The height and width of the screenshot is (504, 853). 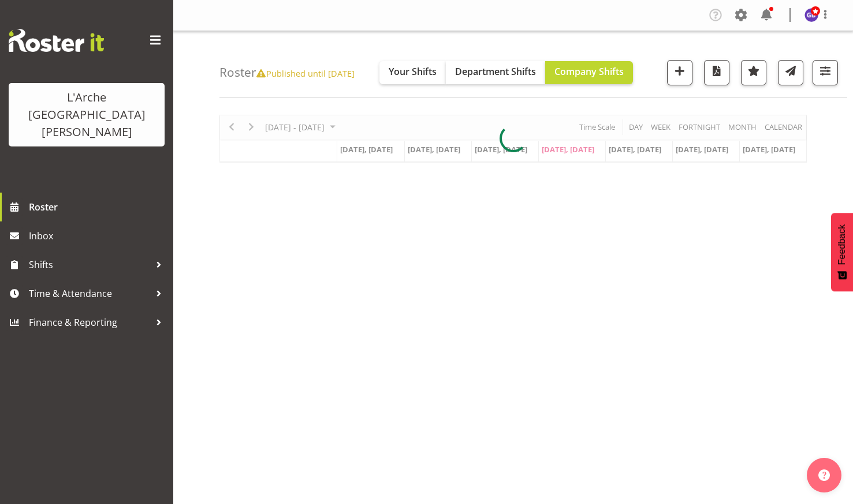 What do you see at coordinates (811, 15) in the screenshot?
I see `img: gillian-bradshaw10168.jpg` at bounding box center [811, 15].